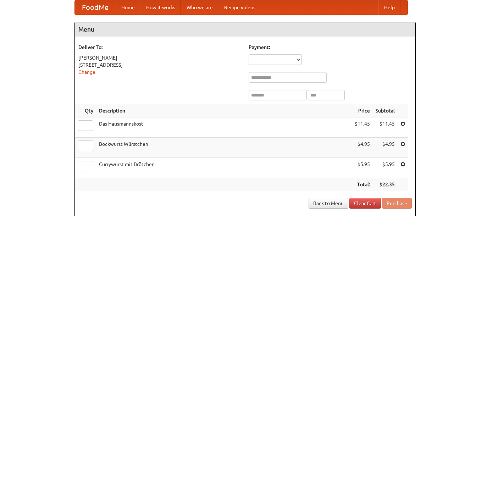 Image resolution: width=482 pixels, height=502 pixels. What do you see at coordinates (362, 185) in the screenshot?
I see `th: Total:` at bounding box center [362, 185].